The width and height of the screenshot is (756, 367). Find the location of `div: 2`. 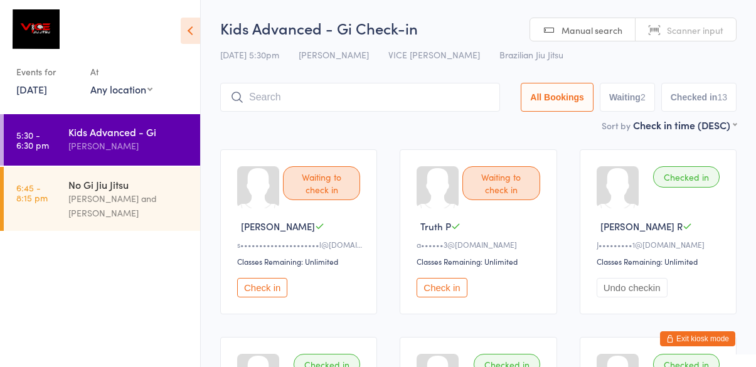

div: 2 is located at coordinates (643, 97).